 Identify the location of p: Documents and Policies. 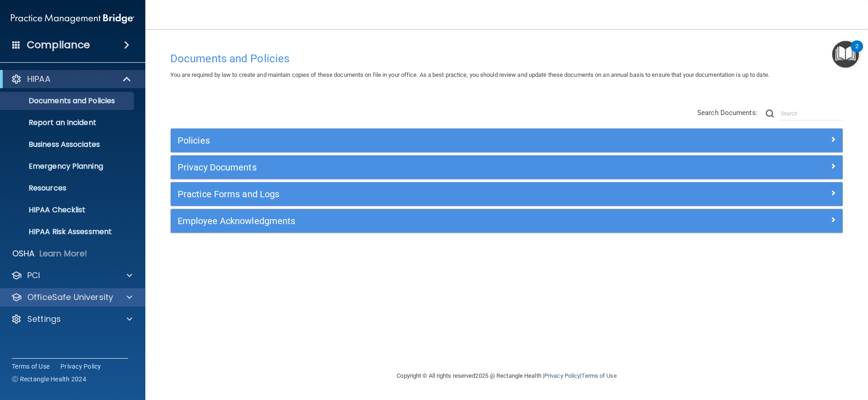
(68, 101).